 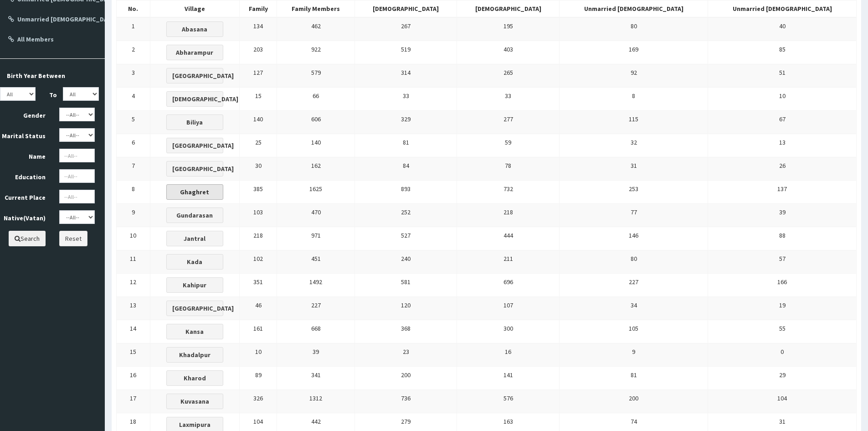 I want to click on td: 253, so click(x=634, y=192).